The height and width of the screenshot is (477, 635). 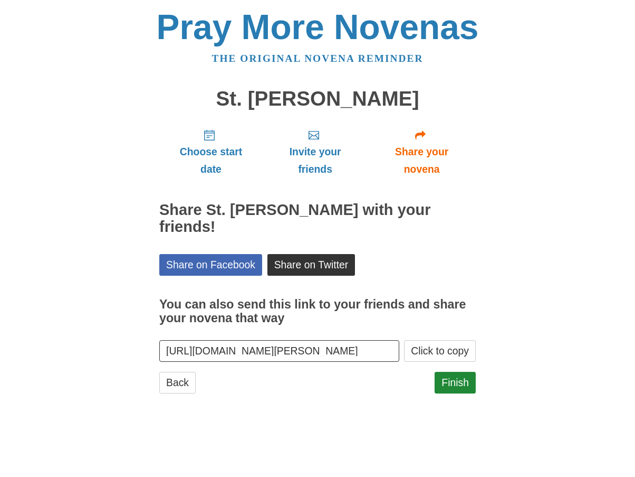 What do you see at coordinates (318, 27) in the screenshot?
I see `a: Pray More Novenas` at bounding box center [318, 27].